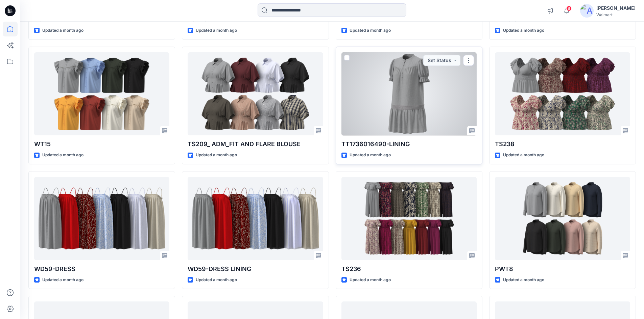 The image size is (644, 319). Describe the element at coordinates (255, 144) in the screenshot. I see `p: TS209_ ADM_FIT AND FLARE BLOUSE` at that location.